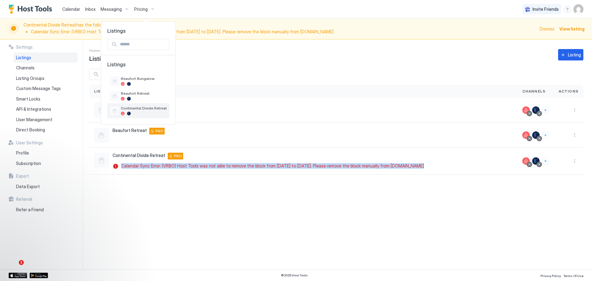 The width and height of the screenshot is (592, 281). I want to click on span: 1, so click(21, 262).